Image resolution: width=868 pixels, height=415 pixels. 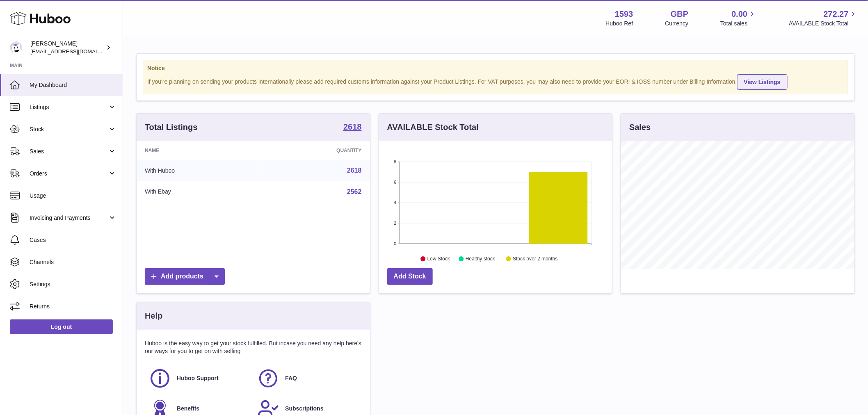 I want to click on span: Returns, so click(x=73, y=306).